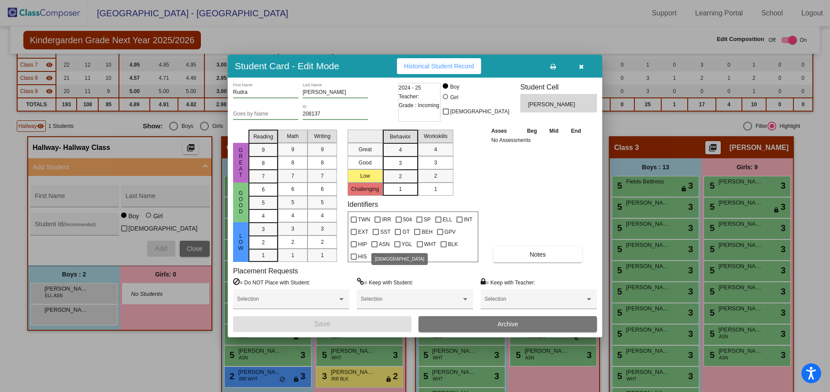 The height and width of the screenshot is (392, 830). What do you see at coordinates (507, 324) in the screenshot?
I see `span: Archive` at bounding box center [507, 324].